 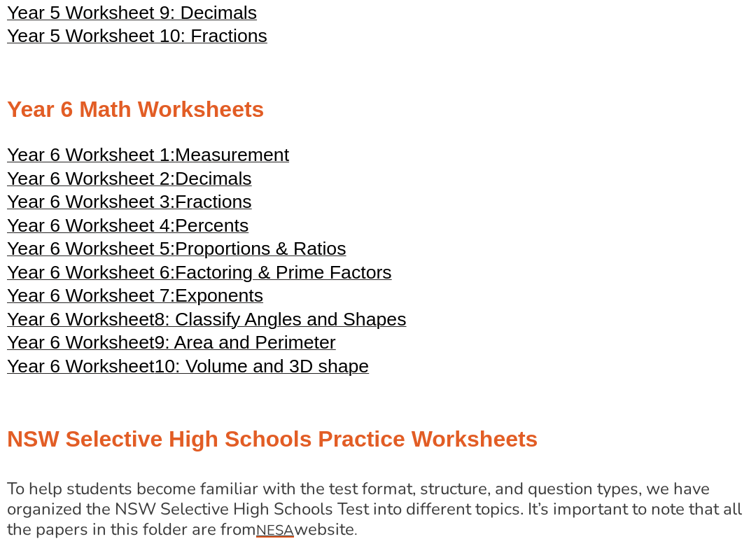 What do you see at coordinates (187, 369) in the screenshot?
I see `a: Year 6 Worksheet10: Volume and 3D shape` at bounding box center [187, 369].